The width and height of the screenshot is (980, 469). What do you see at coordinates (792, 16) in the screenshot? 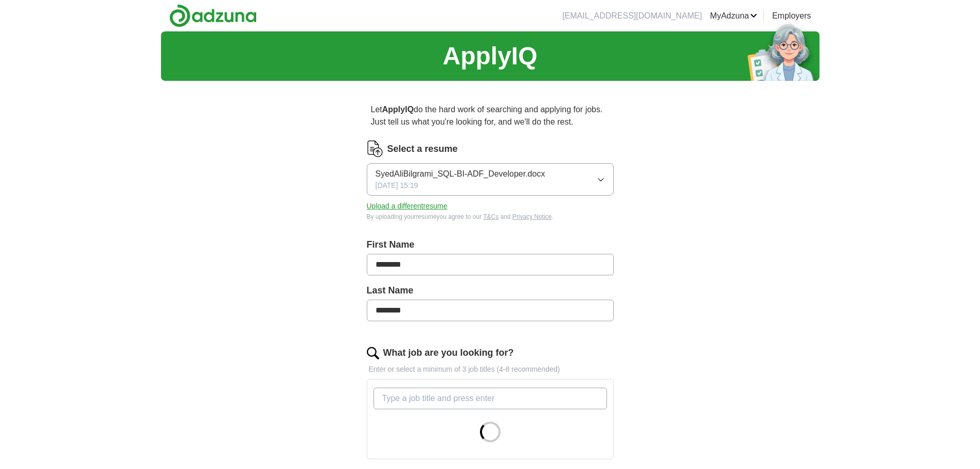
I see `a: Employers` at bounding box center [792, 16].